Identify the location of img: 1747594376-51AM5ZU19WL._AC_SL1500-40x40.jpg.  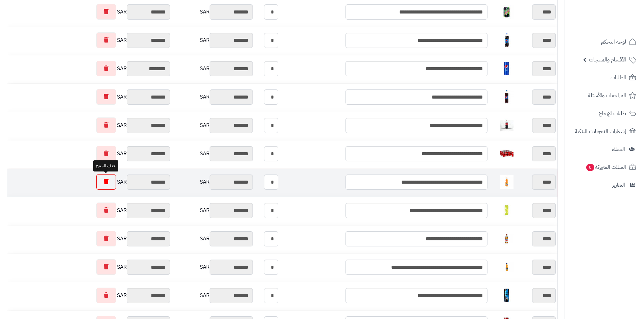
(507, 68).